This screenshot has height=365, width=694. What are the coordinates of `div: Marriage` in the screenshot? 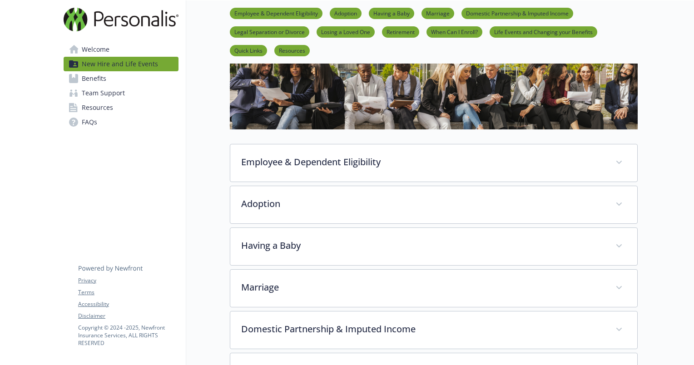 It's located at (434, 289).